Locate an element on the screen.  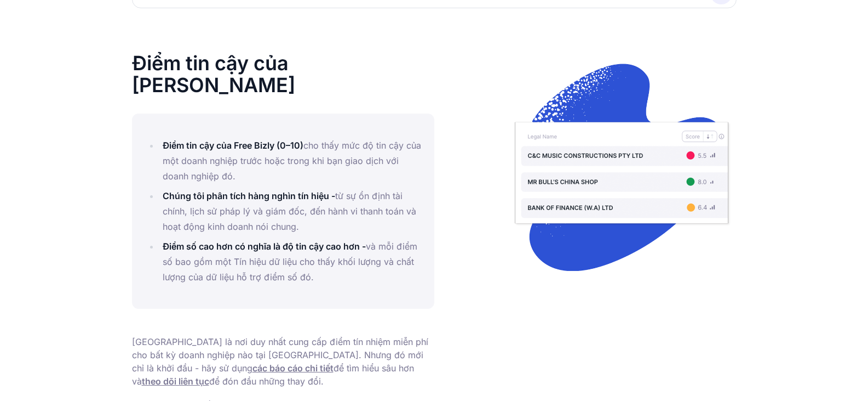
font: để tìm hiểu sâu hơn và is located at coordinates (273, 375).